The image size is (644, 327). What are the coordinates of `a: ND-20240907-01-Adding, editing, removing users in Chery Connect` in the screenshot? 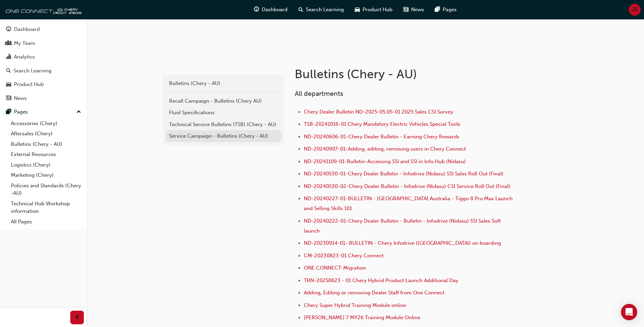 It's located at (385, 149).